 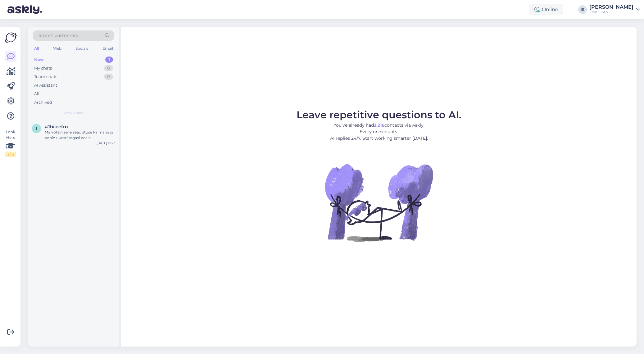 I want to click on div: Email, so click(x=108, y=49).